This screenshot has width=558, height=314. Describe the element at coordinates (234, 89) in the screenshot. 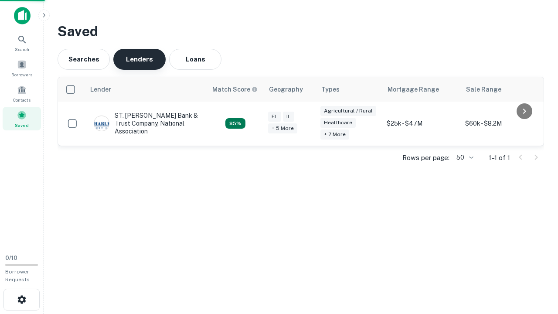

I see `h6: Match Score` at that location.